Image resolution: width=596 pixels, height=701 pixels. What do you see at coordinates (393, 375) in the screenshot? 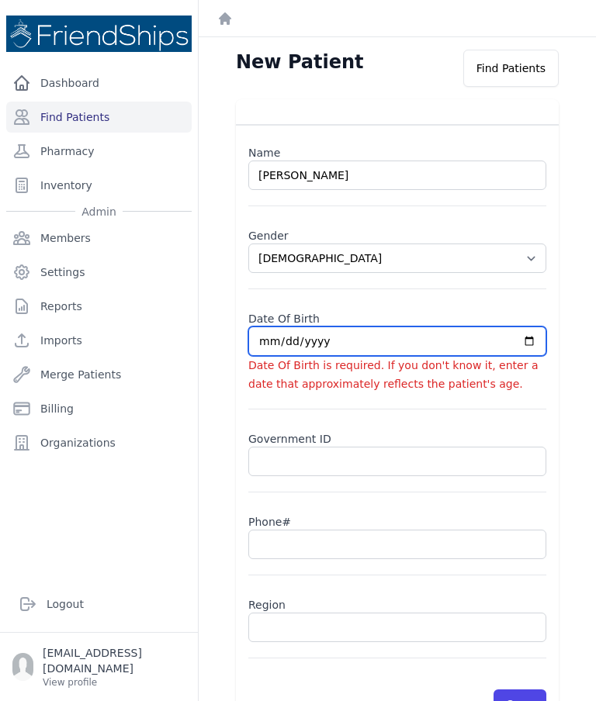
I see `span: Date Of Birth is required. If you don't know it, enter a date that approximately reflects the pat...` at bounding box center [393, 375].